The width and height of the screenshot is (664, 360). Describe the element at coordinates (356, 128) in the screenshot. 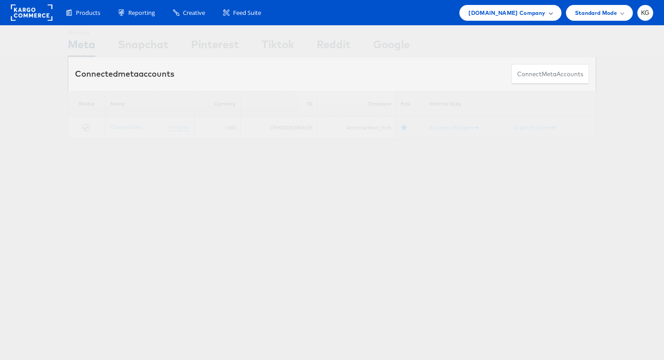

I see `td: America/New_York` at that location.